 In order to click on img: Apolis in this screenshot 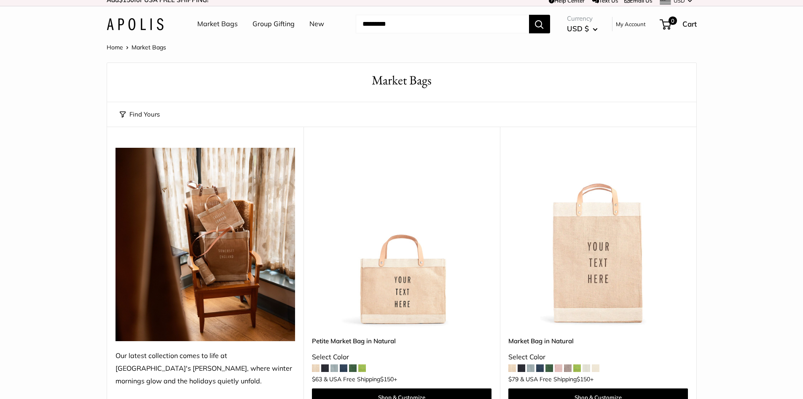, I will do `click(135, 24)`.